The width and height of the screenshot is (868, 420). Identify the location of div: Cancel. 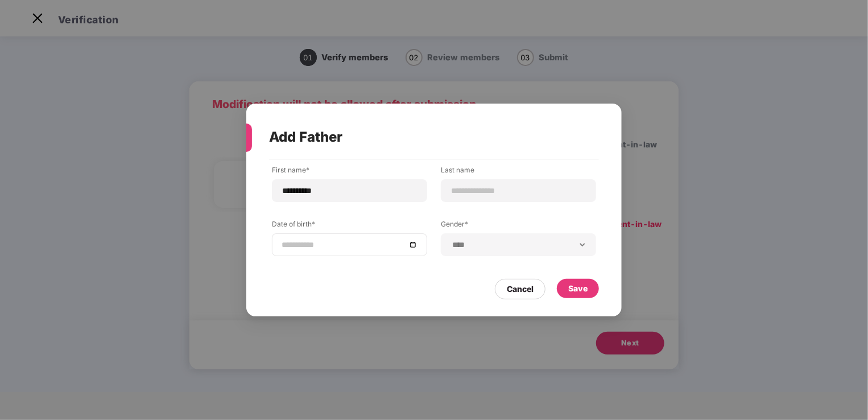
(520, 289).